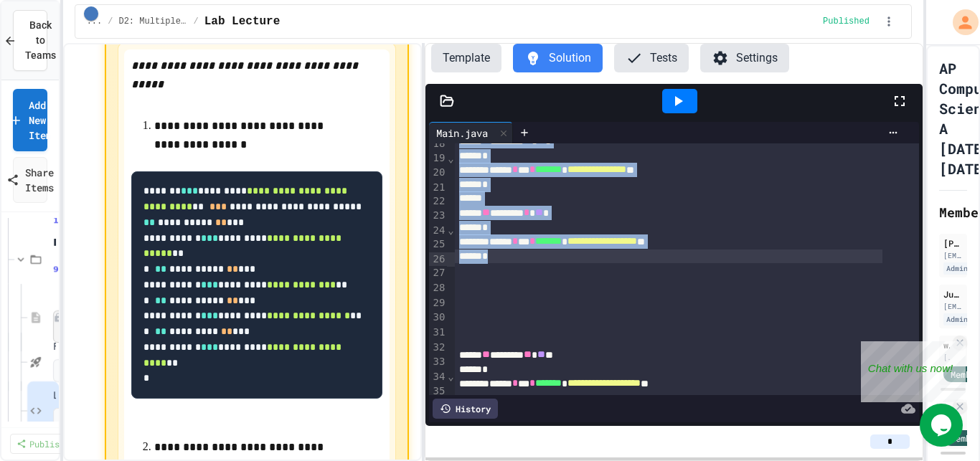  Describe the element at coordinates (68, 269) in the screenshot. I see `span: 9 items` at that location.